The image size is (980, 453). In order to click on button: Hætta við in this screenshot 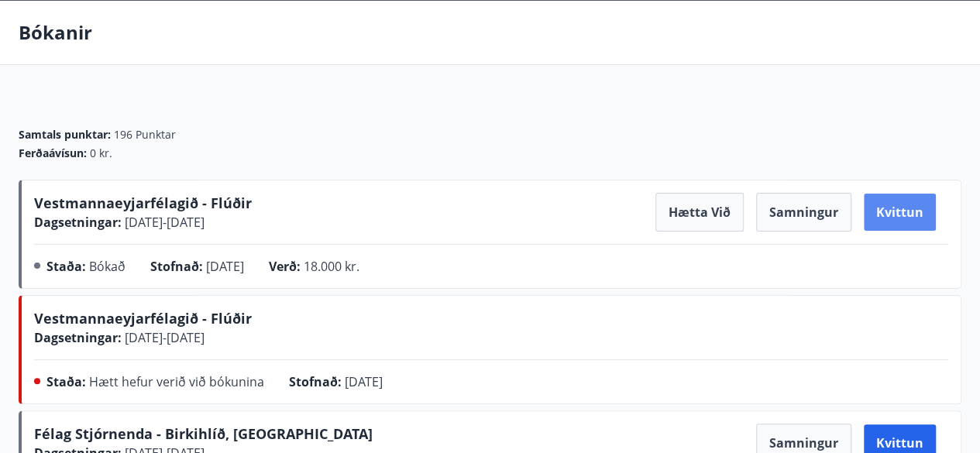, I will do `click(700, 212)`.